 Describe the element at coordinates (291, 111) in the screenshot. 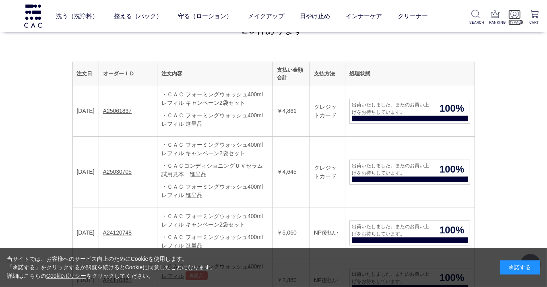

I see `td: ￥4,861` at that location.